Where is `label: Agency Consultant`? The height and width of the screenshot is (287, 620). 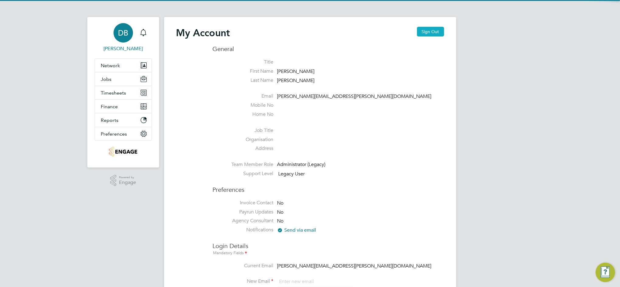
label: Agency Consultant is located at coordinates (243, 221).